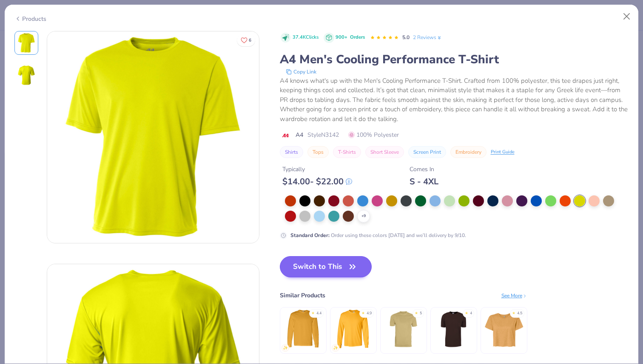  Describe the element at coordinates (384, 152) in the screenshot. I see `button: Short Sleeve` at that location.